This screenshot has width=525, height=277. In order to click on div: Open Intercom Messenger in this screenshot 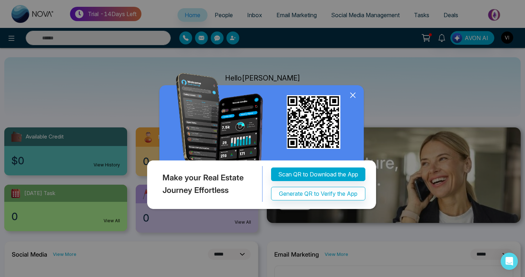, I will do `click(509, 261)`.